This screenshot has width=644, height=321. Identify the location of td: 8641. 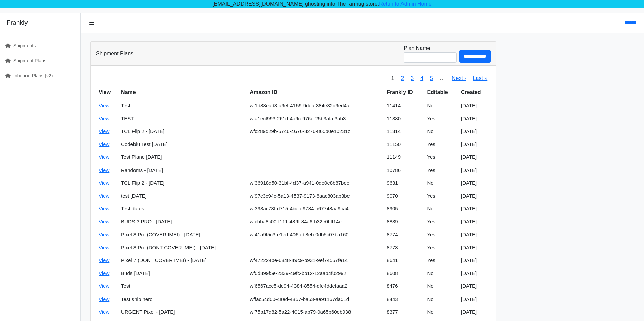
(404, 260).